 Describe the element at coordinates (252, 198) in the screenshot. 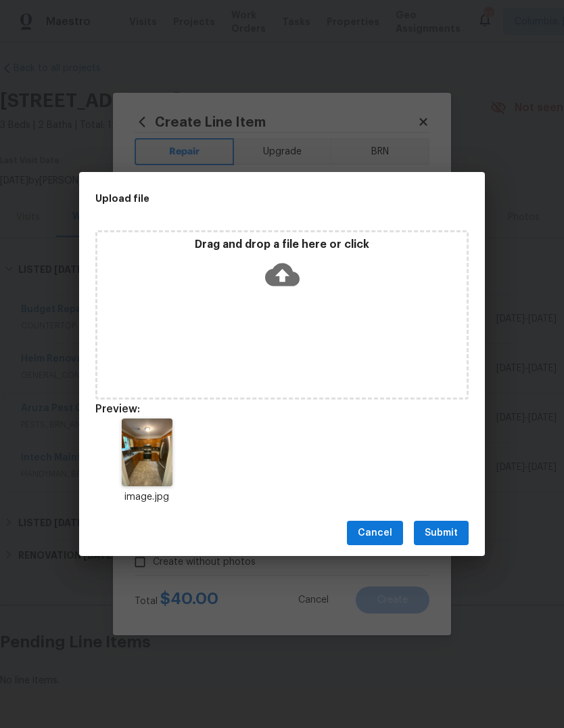

I see `h2: Upload file` at that location.